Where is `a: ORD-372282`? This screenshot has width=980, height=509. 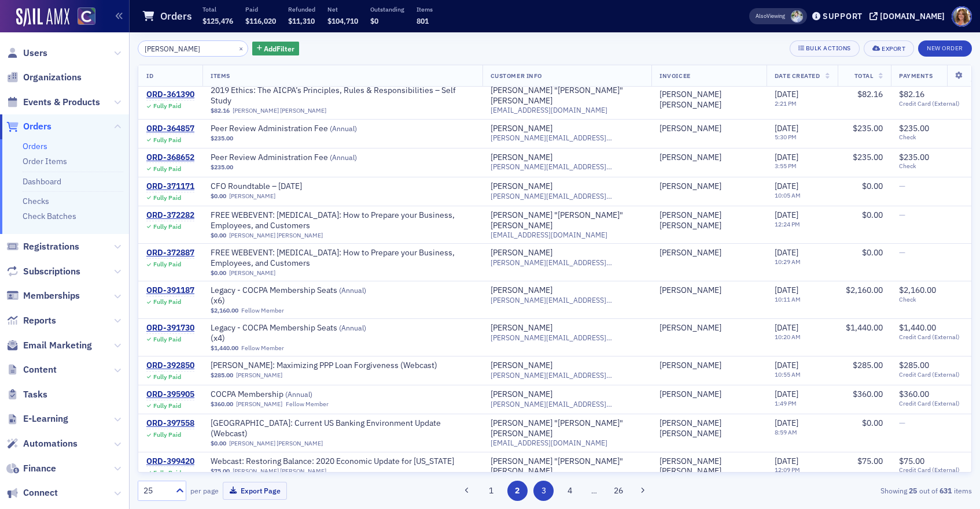
a: ORD-372282 is located at coordinates (170, 216).